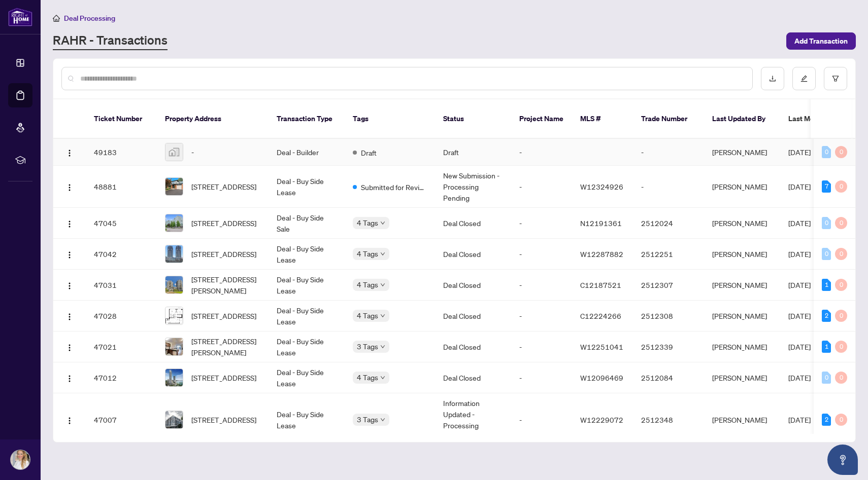  I want to click on td: Deal - Builder, so click(307, 152).